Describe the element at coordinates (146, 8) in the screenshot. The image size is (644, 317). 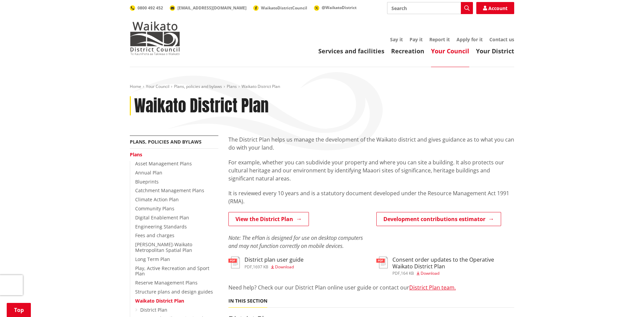
I see `a: 0800 492 452` at that location.